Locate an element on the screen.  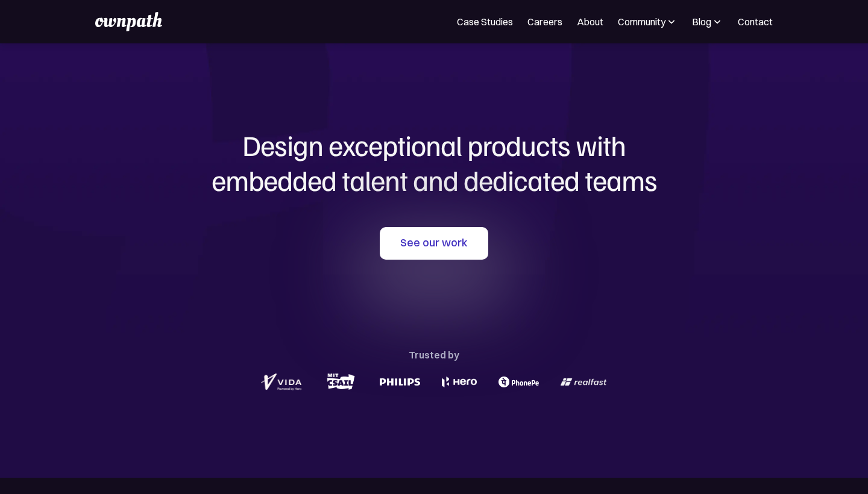
a: Careers is located at coordinates (545, 22).